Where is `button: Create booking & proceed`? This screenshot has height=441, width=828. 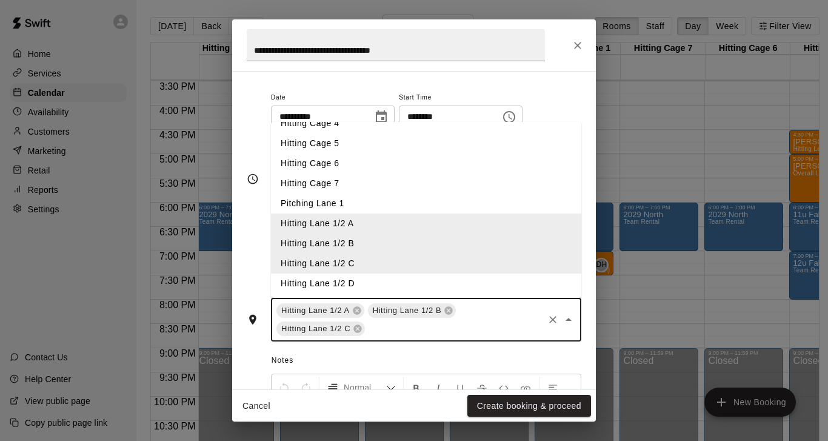
button: Create booking & proceed is located at coordinates (529, 405).